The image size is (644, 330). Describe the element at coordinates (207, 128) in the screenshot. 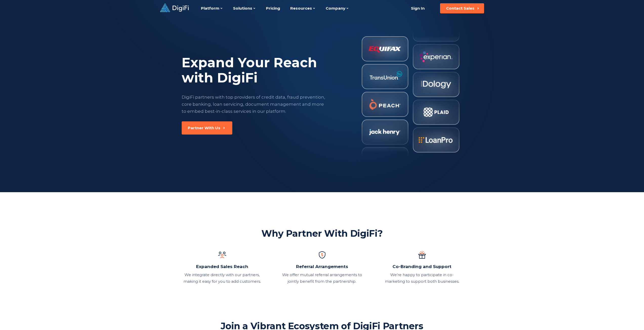

I see `a: Partner With Us` at that location.